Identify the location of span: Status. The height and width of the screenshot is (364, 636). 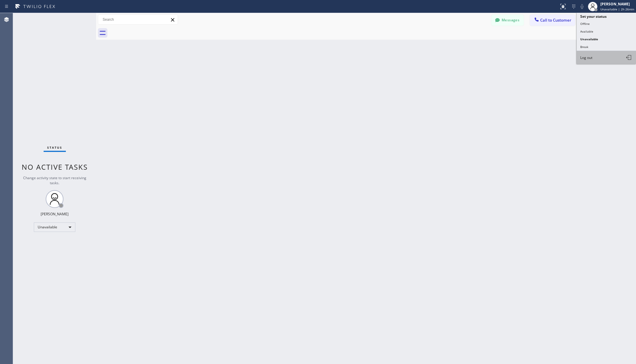
(55, 148).